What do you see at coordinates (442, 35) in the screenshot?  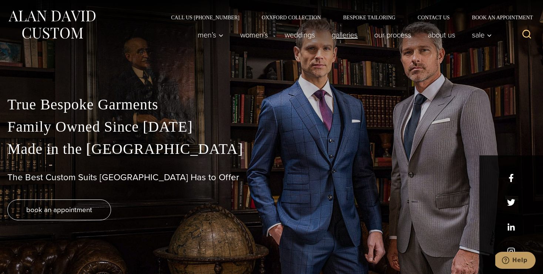 I see `a: About Us` at bounding box center [442, 35].